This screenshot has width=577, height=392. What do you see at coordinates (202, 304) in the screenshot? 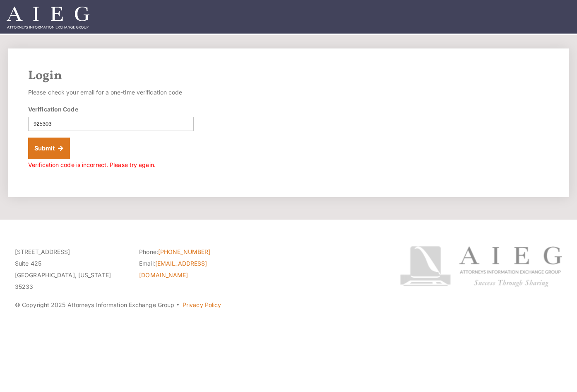
I see `a: Privacy Policy` at bounding box center [202, 304].